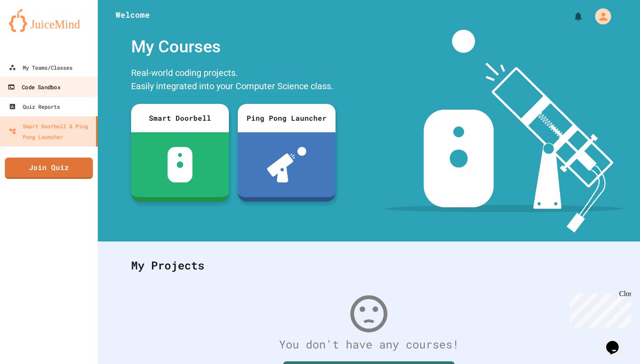 Image resolution: width=640 pixels, height=364 pixels. What do you see at coordinates (49, 168) in the screenshot?
I see `a: Join Quiz` at bounding box center [49, 168].